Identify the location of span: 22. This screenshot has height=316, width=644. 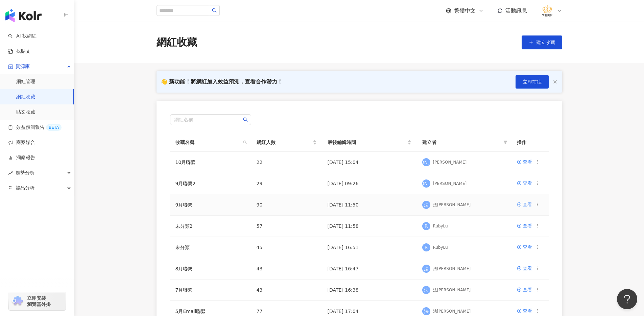
(260, 162).